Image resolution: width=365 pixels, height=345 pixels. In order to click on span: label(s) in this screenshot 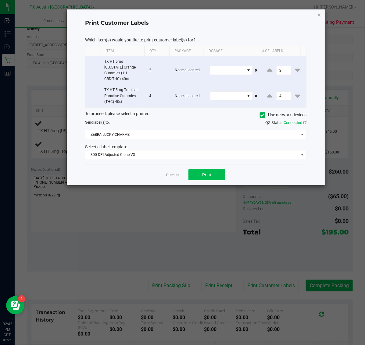, I will do `click(99, 123)`.